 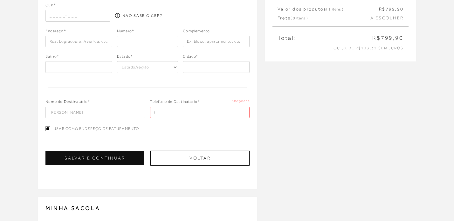 What do you see at coordinates (48, 128) in the screenshot?
I see `input: Usar como endereço de faturamento` at bounding box center [48, 128].